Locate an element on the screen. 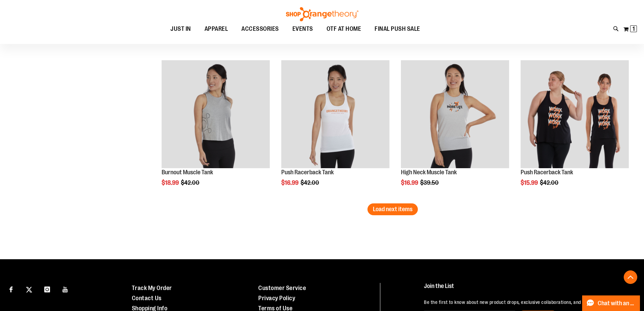  a: Visit our Youtube page is located at coordinates (65, 289).